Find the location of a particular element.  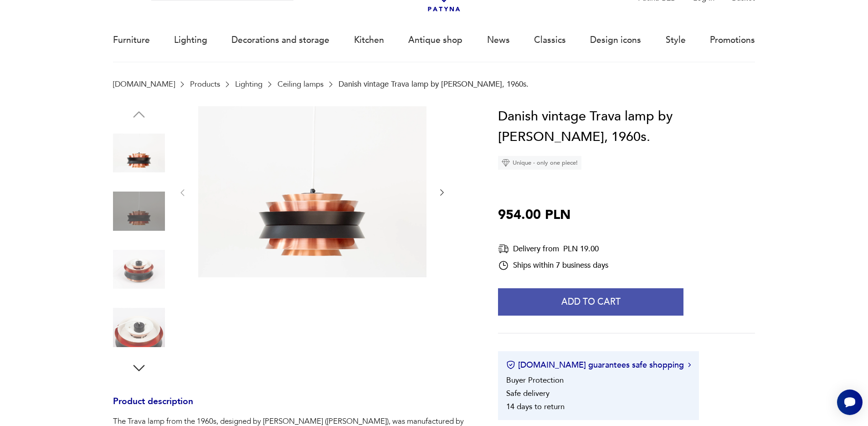

a: Classics is located at coordinates (550, 40).